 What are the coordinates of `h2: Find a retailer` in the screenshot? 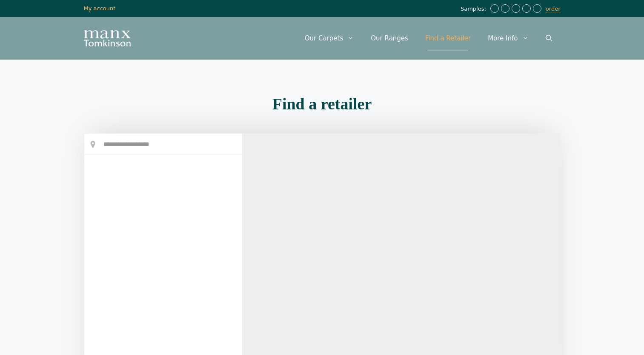 It's located at (322, 104).